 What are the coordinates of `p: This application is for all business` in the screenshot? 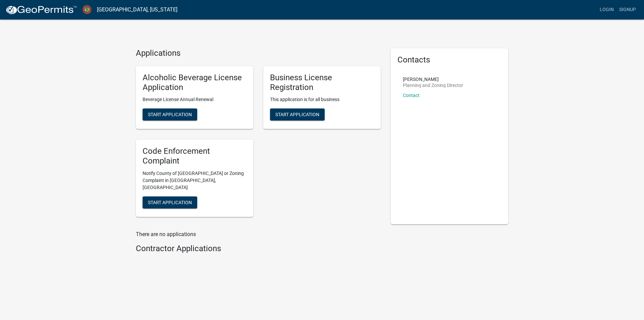 It's located at (322, 100).